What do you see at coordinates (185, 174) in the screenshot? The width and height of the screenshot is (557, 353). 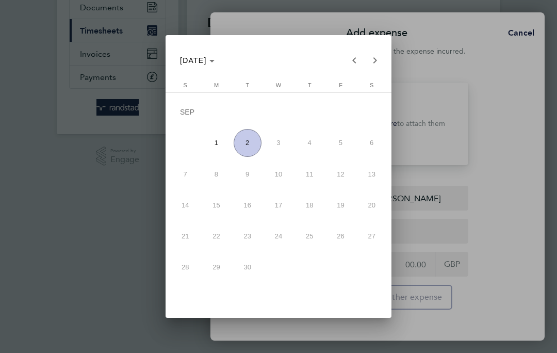 I see `span: 7` at bounding box center [185, 174].